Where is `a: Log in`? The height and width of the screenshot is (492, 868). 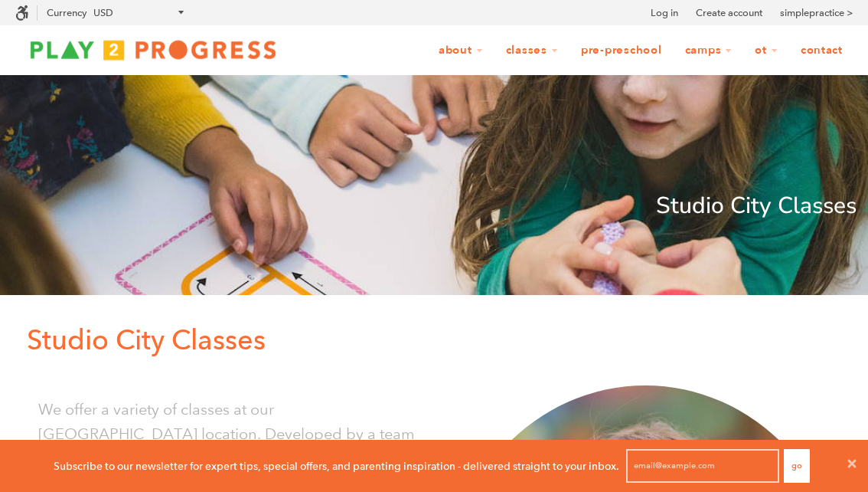 a: Log in is located at coordinates (665, 13).